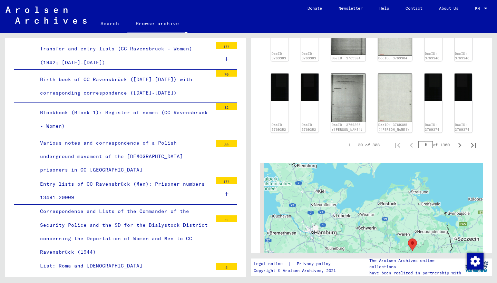 Image resolution: width=497 pixels, height=283 pixels. Describe the element at coordinates (315, 264) in the screenshot. I see `a: Privacy policy` at that location.